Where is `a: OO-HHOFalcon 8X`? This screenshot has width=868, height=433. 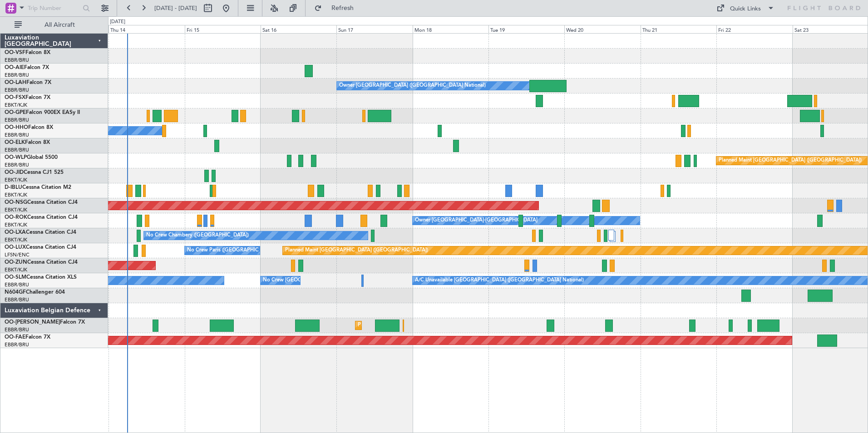 a: OO-HHOFalcon 8X is located at coordinates (29, 127).